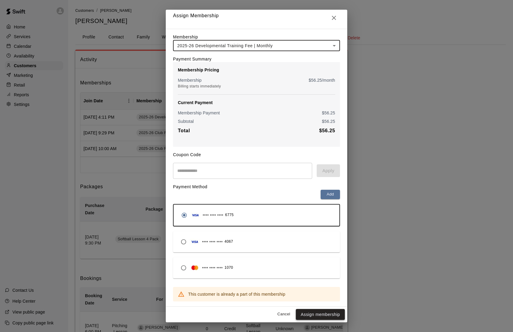 The width and height of the screenshot is (513, 332). Describe the element at coordinates (185, 37) in the screenshot. I see `label: Membership` at that location.